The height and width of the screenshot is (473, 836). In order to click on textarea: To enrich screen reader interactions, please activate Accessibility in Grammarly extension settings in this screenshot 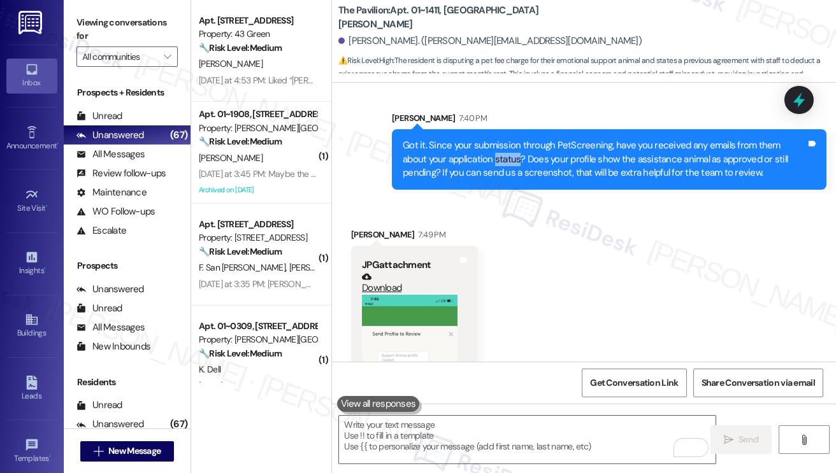, I will do `click(527, 440)`.